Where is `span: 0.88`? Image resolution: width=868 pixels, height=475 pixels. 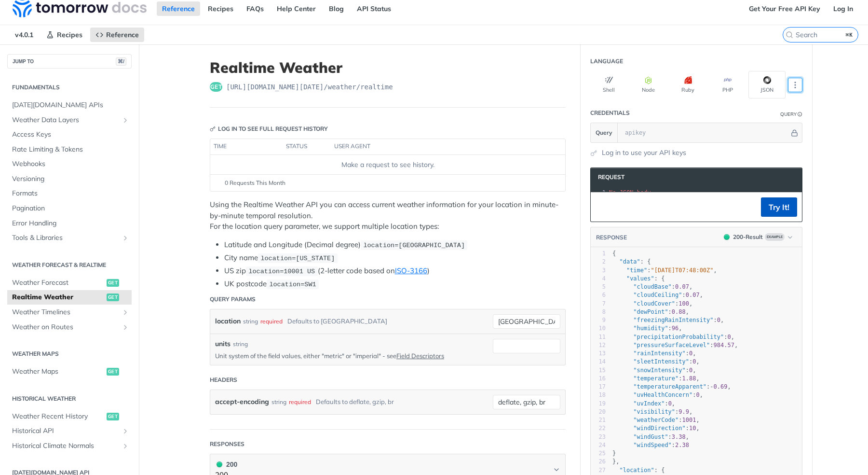 span: 0.88 is located at coordinates (678, 312).